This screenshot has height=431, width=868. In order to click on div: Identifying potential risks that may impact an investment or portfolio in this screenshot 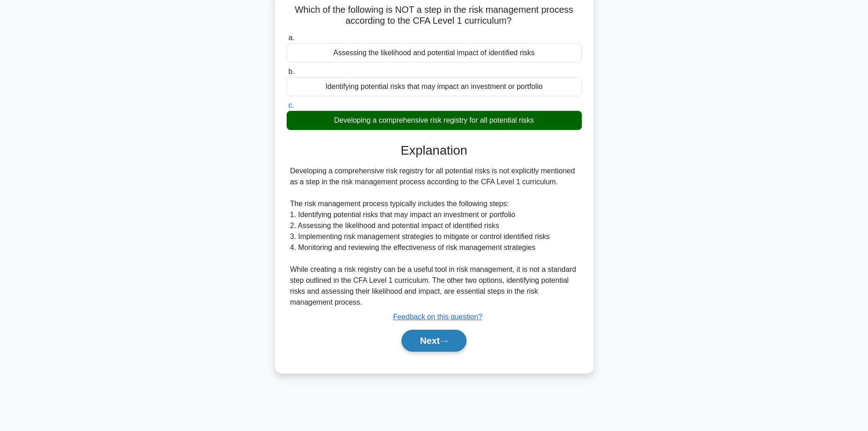, I will do `click(434, 86)`.